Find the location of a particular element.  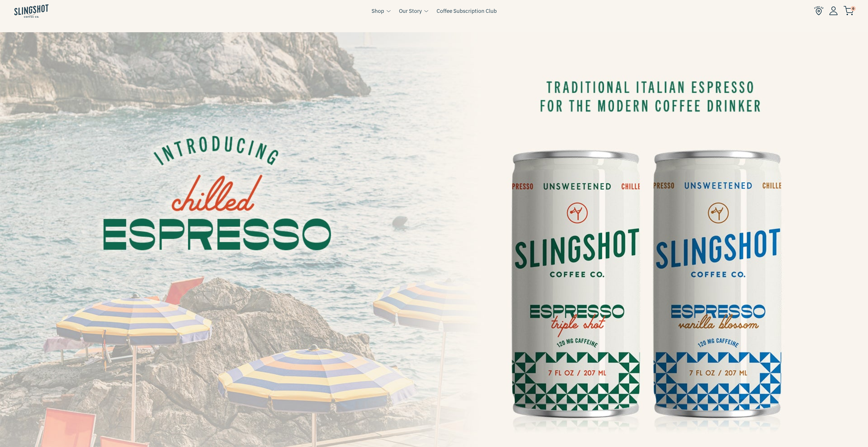

a: Coffee Subscription Club is located at coordinates (466, 11).